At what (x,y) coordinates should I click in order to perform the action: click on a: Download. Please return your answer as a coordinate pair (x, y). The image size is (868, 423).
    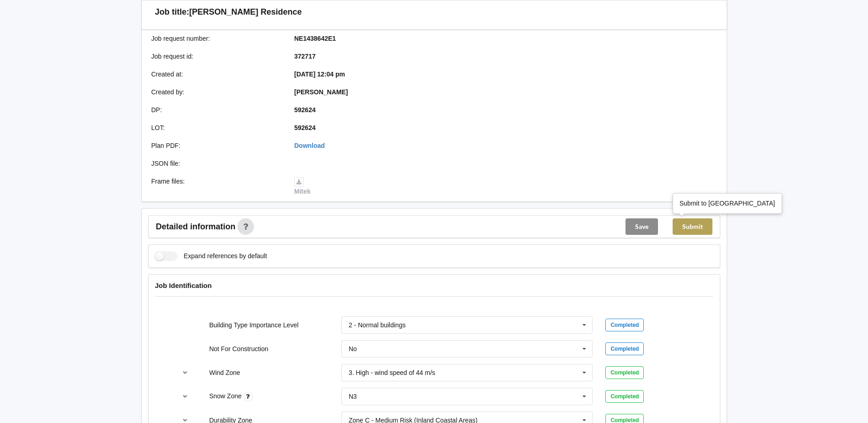
    Looking at the image, I should click on (309, 145).